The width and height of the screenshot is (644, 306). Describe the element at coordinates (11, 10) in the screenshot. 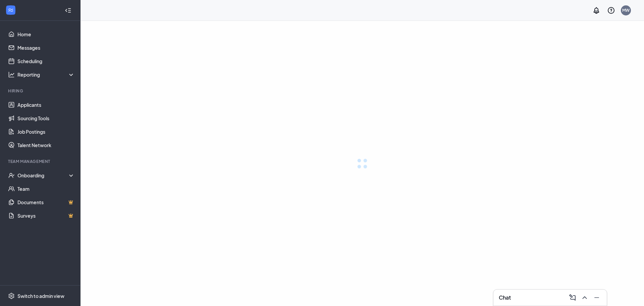

I see `svg: WorkstreamLogo` at that location.